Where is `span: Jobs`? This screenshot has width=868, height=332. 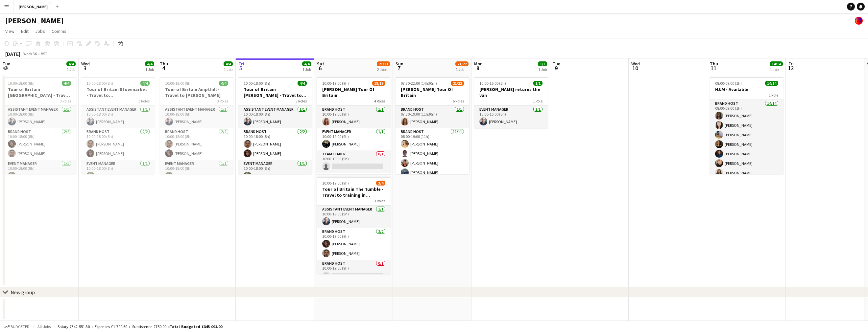
span: Jobs is located at coordinates (40, 31).